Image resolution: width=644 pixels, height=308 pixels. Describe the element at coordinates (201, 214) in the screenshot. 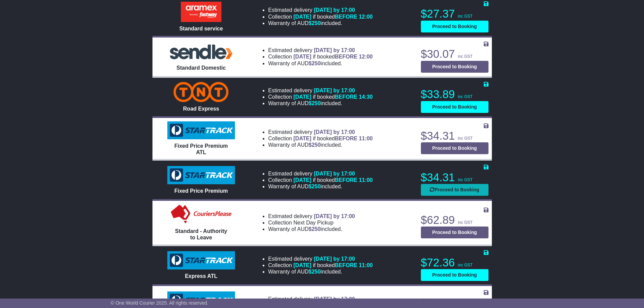

I see `img: Couriers Please: Standard - Authority to Leave` at that location.